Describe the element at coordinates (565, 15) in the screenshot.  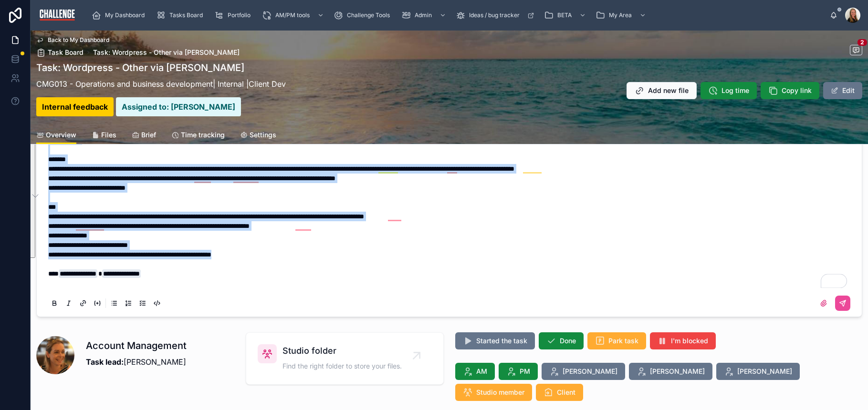
I see `span: BETA` at that location.